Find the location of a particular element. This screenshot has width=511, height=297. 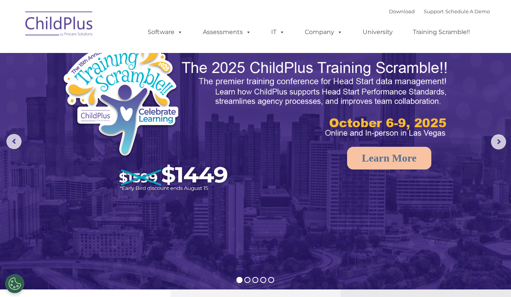

a: University is located at coordinates (378, 32).